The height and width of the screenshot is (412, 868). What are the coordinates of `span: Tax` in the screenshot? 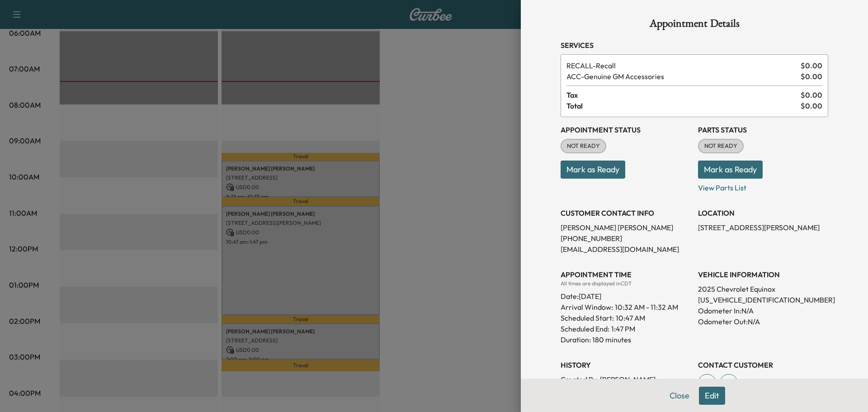 It's located at (684, 95).